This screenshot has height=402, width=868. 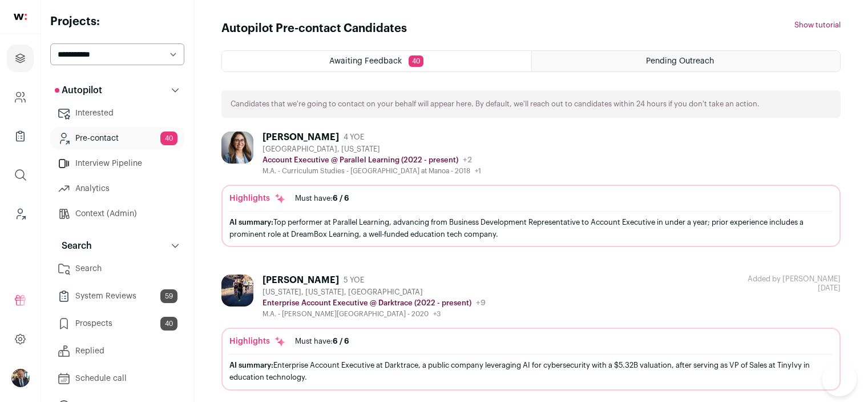 I want to click on span: +2, so click(x=467, y=160).